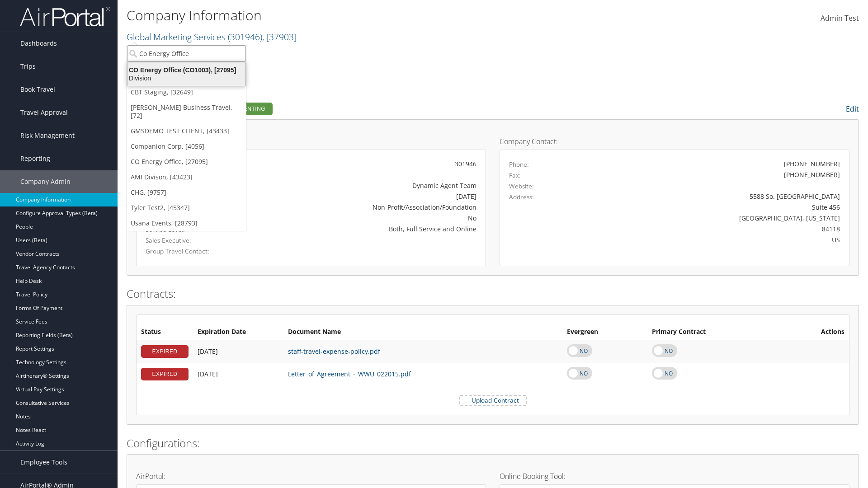  I want to click on th: Status, so click(165, 332).